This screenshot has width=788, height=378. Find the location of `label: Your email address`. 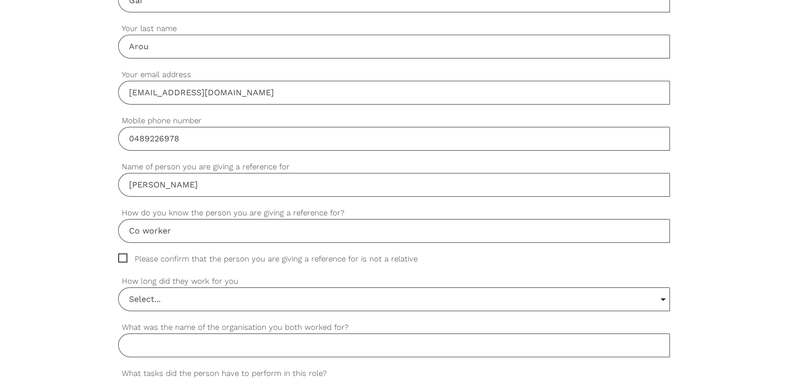

label: Your email address is located at coordinates (394, 75).